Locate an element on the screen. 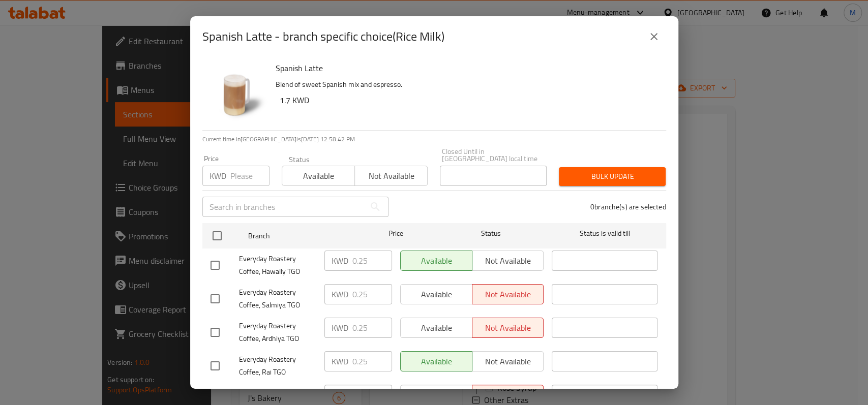 This screenshot has width=868, height=405. span: Branch is located at coordinates (301, 236).